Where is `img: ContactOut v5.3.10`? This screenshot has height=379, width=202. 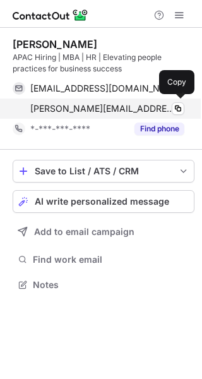
img: ContactOut v5.3.10 is located at coordinates (51, 15).